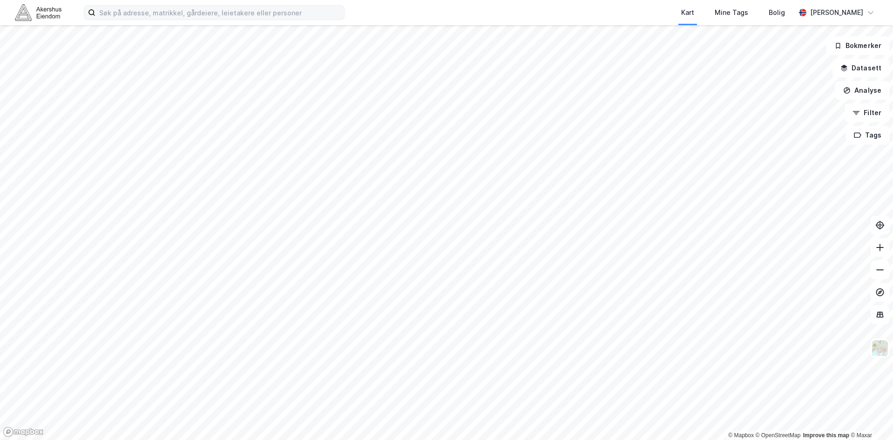 The image size is (893, 440). Describe the element at coordinates (741, 435) in the screenshot. I see `a: Mapbox` at that location.